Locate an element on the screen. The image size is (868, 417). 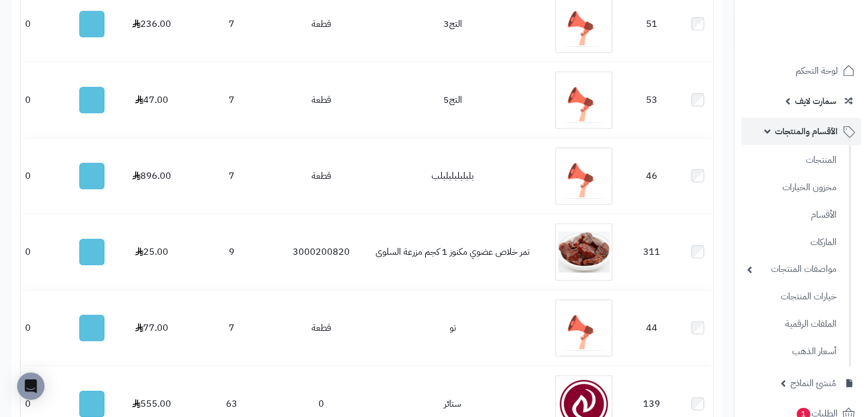
td: التج5 is located at coordinates (452, 100).